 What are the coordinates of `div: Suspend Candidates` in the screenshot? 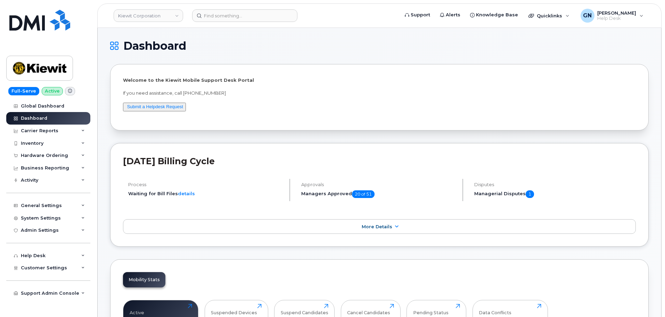 It's located at (305, 309).